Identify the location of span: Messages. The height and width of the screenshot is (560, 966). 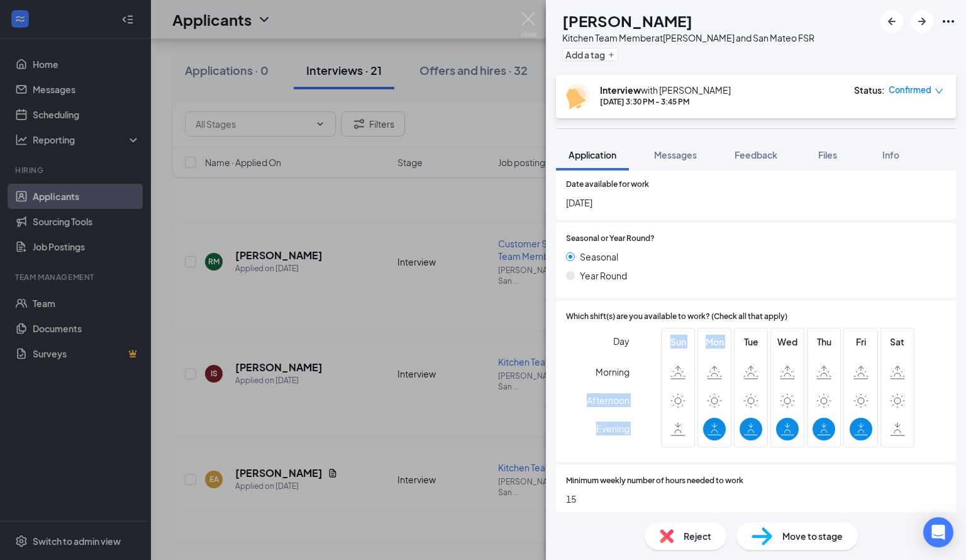
(675, 155).